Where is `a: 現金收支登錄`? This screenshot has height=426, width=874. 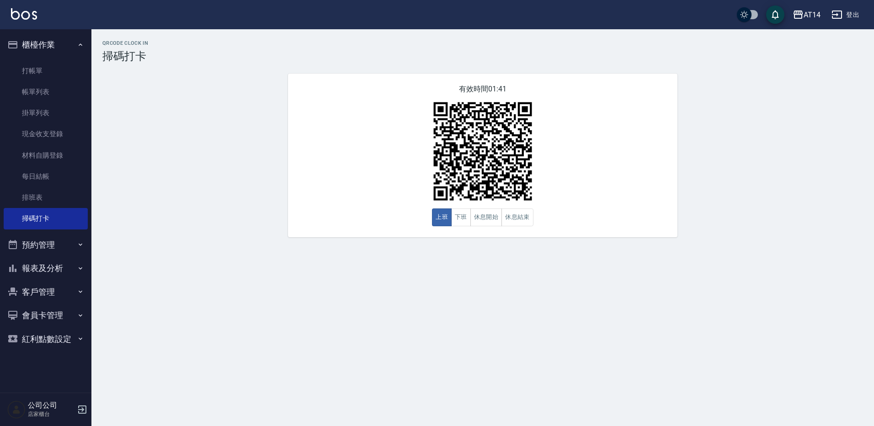 a: 現金收支登錄 is located at coordinates (46, 134).